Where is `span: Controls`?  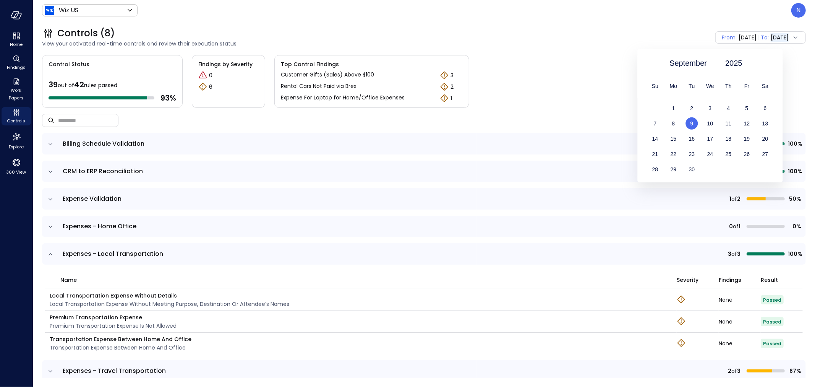 span: Controls is located at coordinates (16, 121).